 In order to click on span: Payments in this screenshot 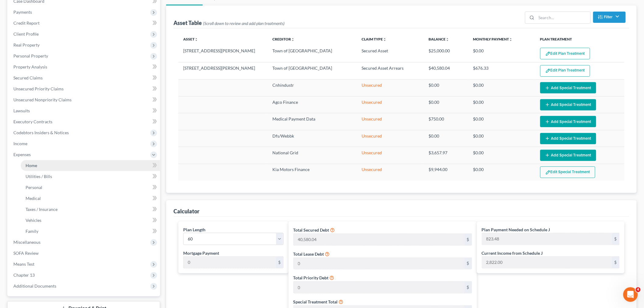, I will do `click(23, 12)`.